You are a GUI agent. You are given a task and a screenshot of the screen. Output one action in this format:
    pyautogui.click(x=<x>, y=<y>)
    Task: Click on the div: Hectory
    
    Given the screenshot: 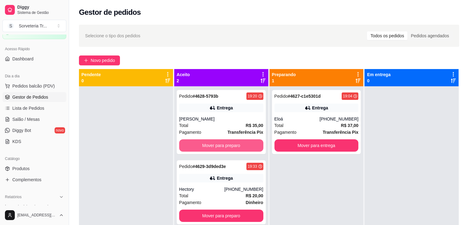 What is the action you would take?
    pyautogui.click(x=202, y=189)
    